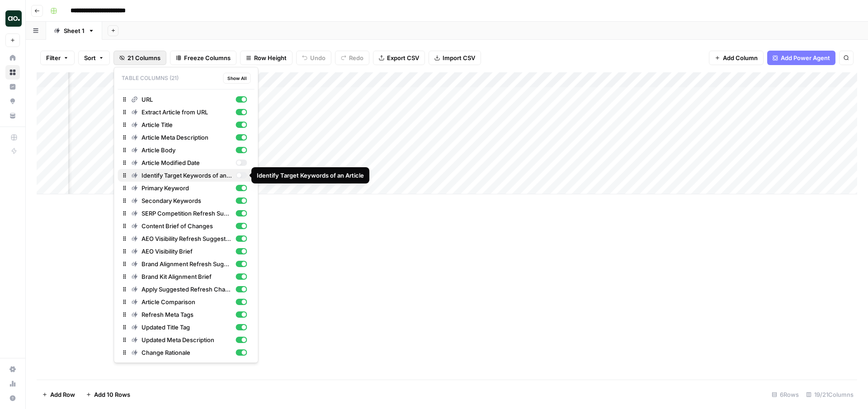 The image size is (868, 409). I want to click on span: Article Body, so click(186, 150).